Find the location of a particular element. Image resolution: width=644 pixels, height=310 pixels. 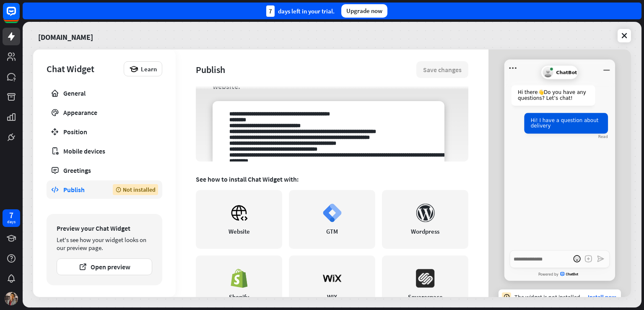

a: Powered byChatBot is located at coordinates (560, 275).